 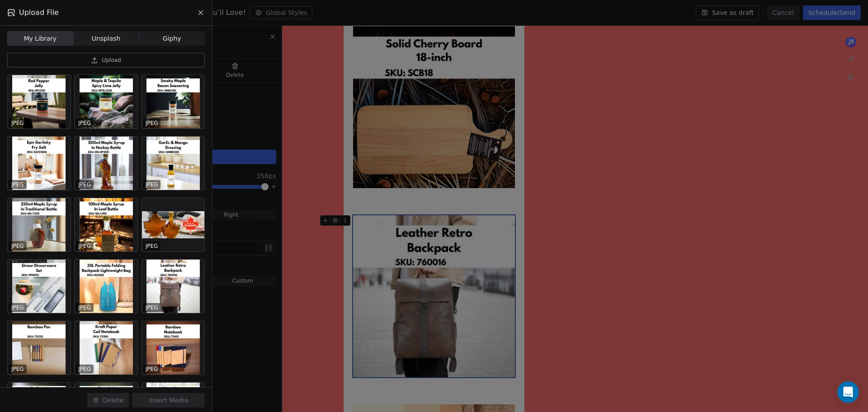 I want to click on span: Upload, so click(x=111, y=60).